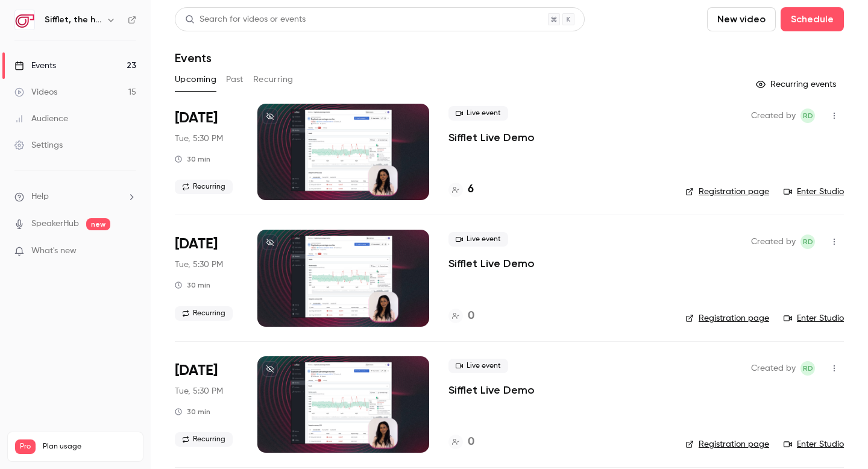 This screenshot has height=469, width=868. What do you see at coordinates (40, 196) in the screenshot?
I see `span: Help` at bounding box center [40, 196].